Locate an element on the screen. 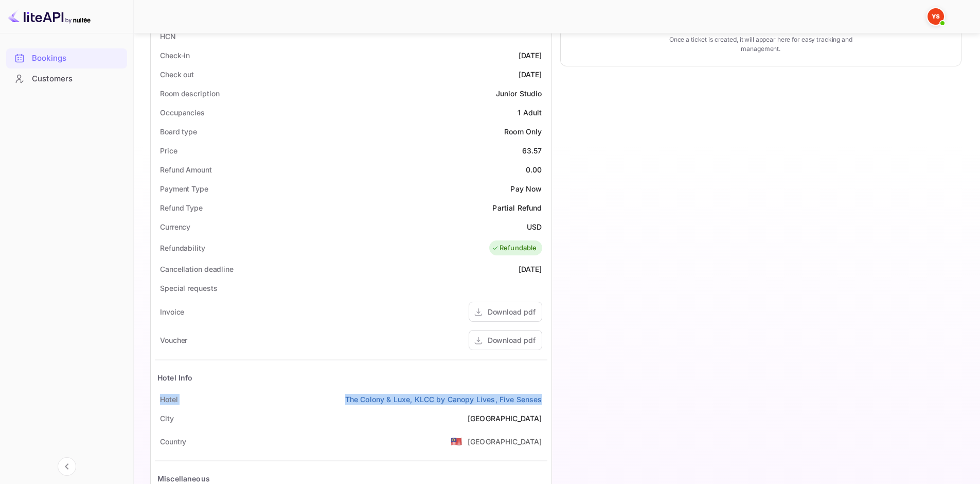  img: LiteAPI logo is located at coordinates (49, 16).